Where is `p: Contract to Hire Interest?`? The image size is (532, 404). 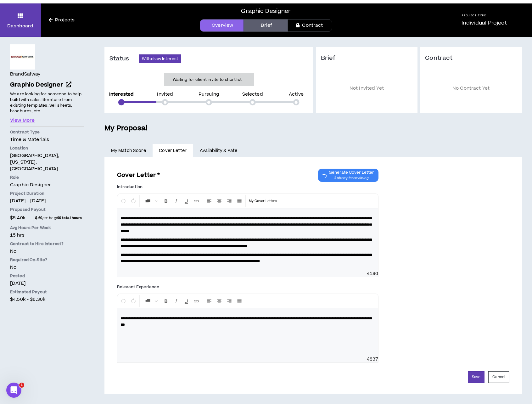 p: Contract to Hire Interest? is located at coordinates (47, 244).